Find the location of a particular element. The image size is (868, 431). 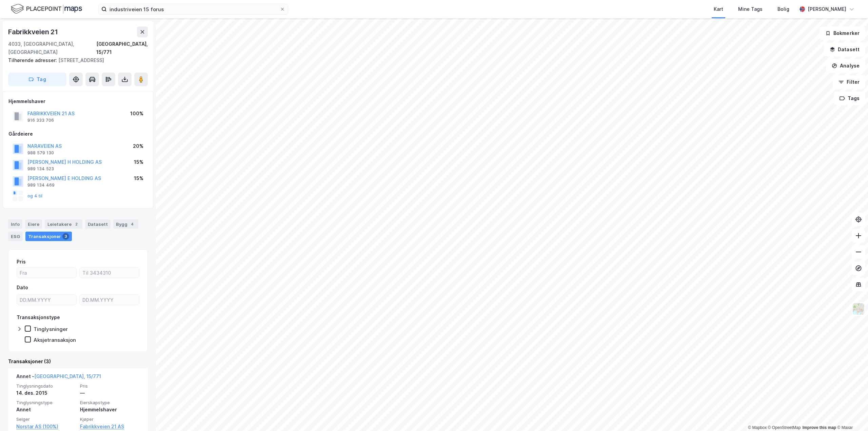

a: Norstar AS (100%) is located at coordinates (46, 426).